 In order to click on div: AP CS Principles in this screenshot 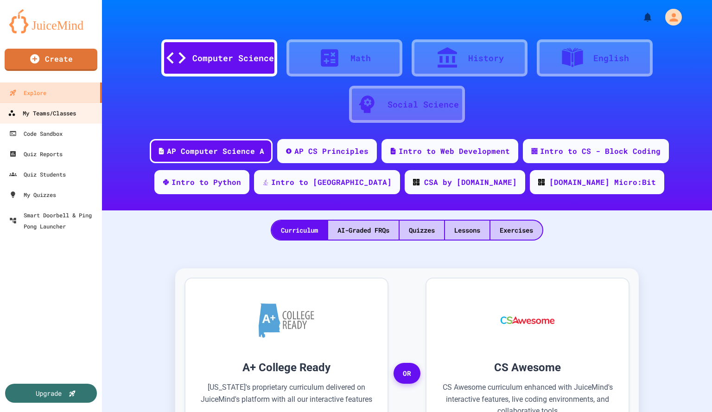, I will do `click(332, 151)`.